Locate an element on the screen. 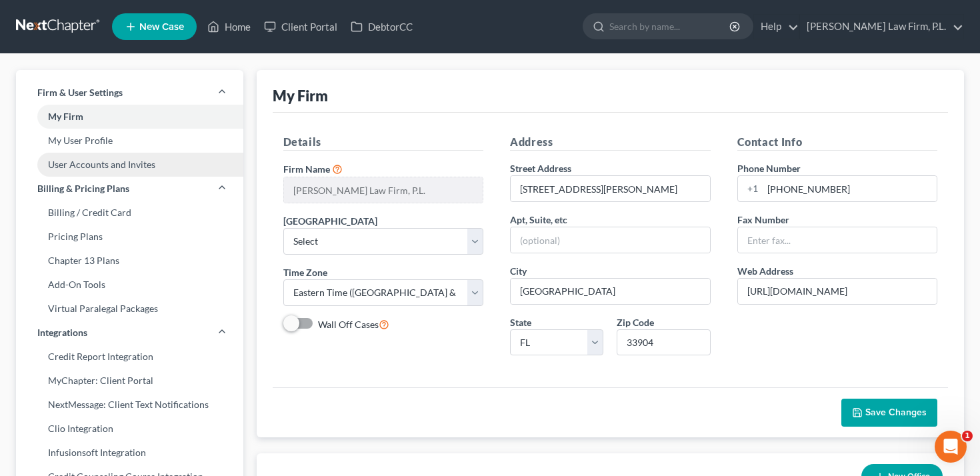  a: Billing & Pricing Plans is located at coordinates (129, 189).